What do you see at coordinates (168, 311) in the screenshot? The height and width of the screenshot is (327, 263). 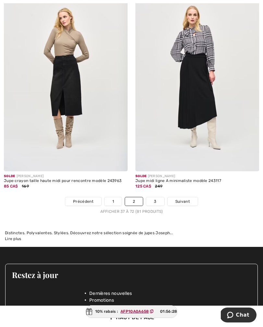 I see `span: 01:56:28` at bounding box center [168, 311].